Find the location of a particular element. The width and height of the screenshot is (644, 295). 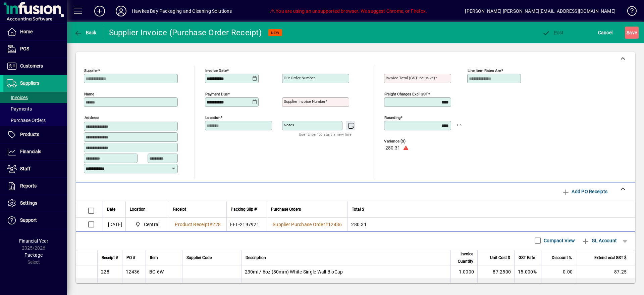

div: Receipt is located at coordinates (198, 209).